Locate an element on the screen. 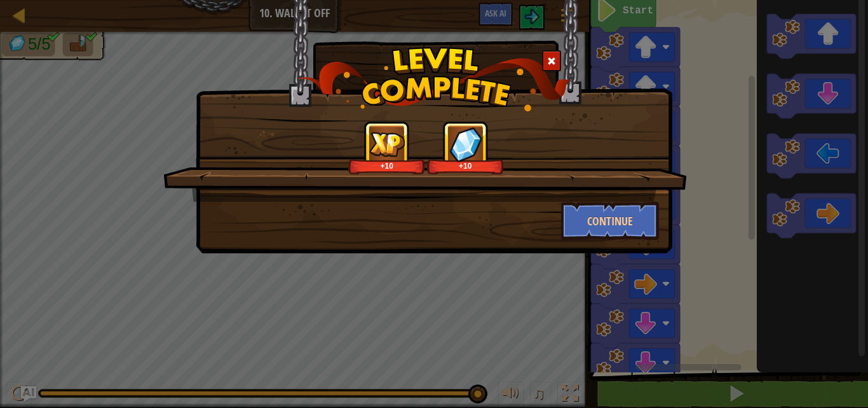  img: level_complete.png is located at coordinates (434, 79).